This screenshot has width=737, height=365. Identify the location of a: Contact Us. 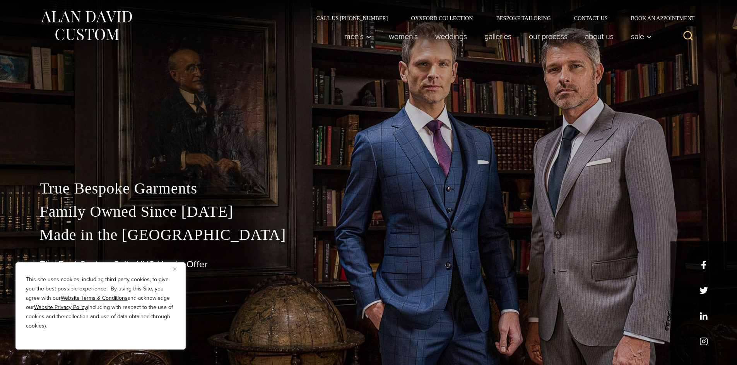
(590, 18).